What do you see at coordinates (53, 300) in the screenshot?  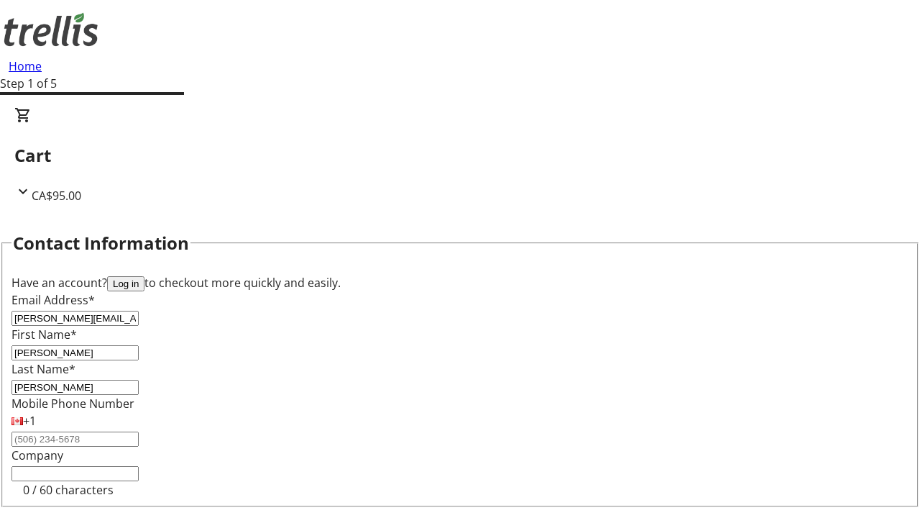 I see `label: Email Address*` at bounding box center [53, 300].